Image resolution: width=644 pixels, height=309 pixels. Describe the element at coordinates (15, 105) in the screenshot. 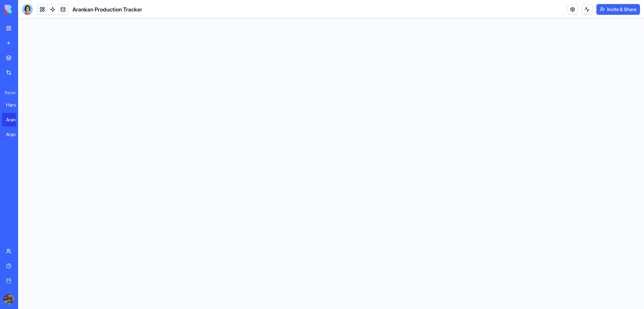

I see `div: Harvest Health Financial Forecasting` at that location.